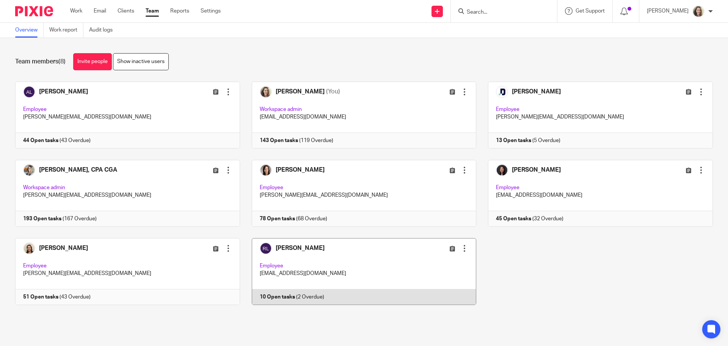 This screenshot has height=346, width=728. What do you see at coordinates (29, 30) in the screenshot?
I see `a: Overview` at bounding box center [29, 30].